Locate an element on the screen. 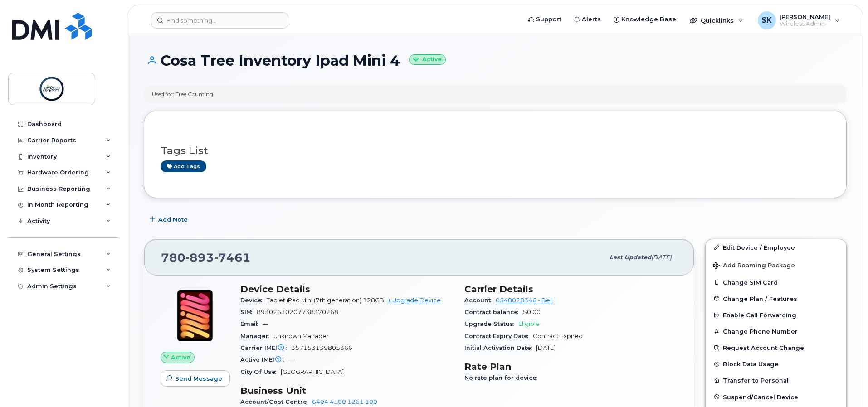  h1: Cosa Tree Inventory Ipad Mini 4 is located at coordinates (495, 60).